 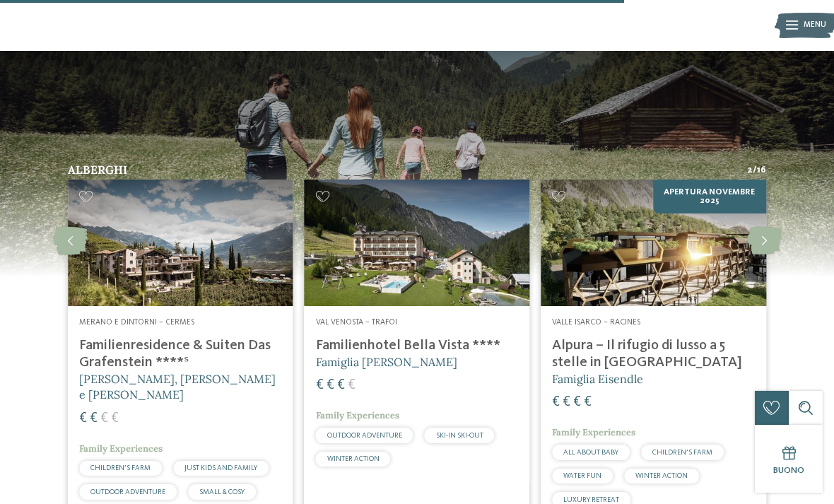 What do you see at coordinates (356, 322) in the screenshot?
I see `span: Val Venosta – Trafoi` at bounding box center [356, 322].